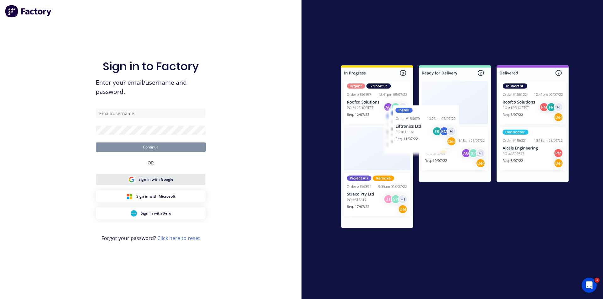 The image size is (603, 299). Describe the element at coordinates (151, 197) in the screenshot. I see `button: Microsoft Sign inSign in with Microsoft` at that location.